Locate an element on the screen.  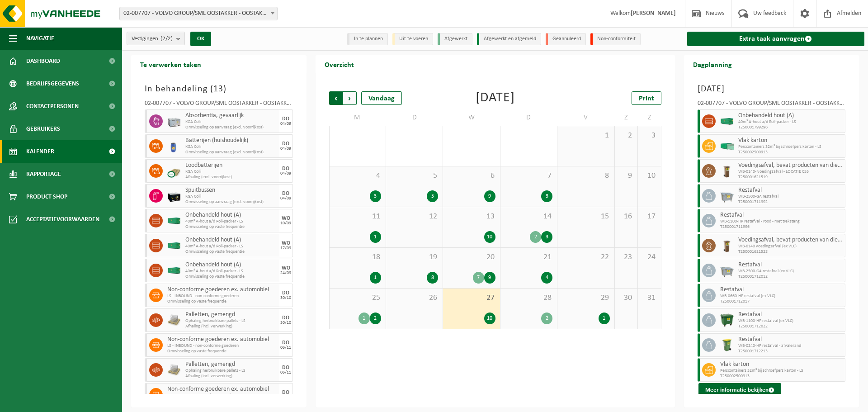
span: Absorbentia, gevaarlijk is located at coordinates (231, 116).